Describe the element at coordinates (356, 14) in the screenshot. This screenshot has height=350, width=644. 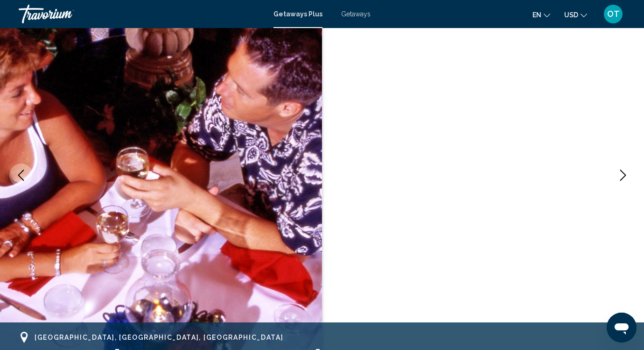
I see `span: Getaways` at that location.